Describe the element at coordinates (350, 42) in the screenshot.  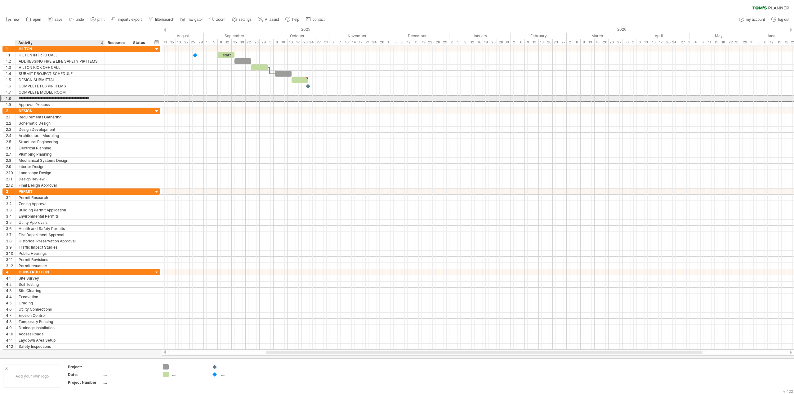
I see `div: 10 - 14` at that location.